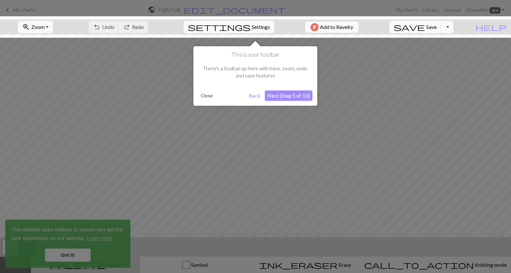 The height and width of the screenshot is (273, 511). I want to click on div: This is your toolbar, so click(255, 76).